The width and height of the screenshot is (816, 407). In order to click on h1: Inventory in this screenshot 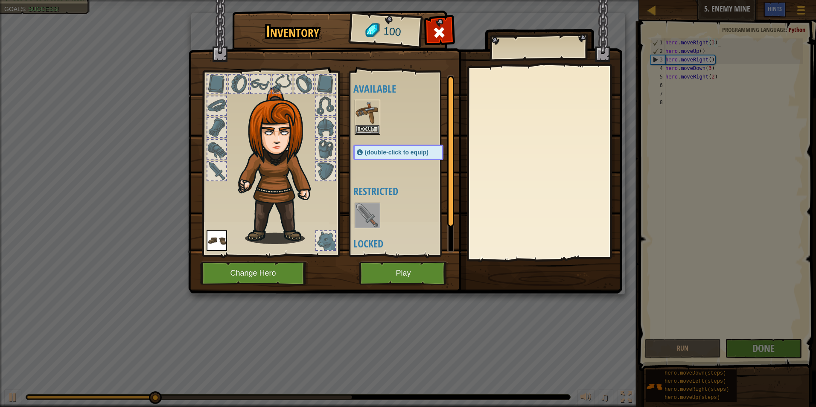, I will do `click(292, 32)`.